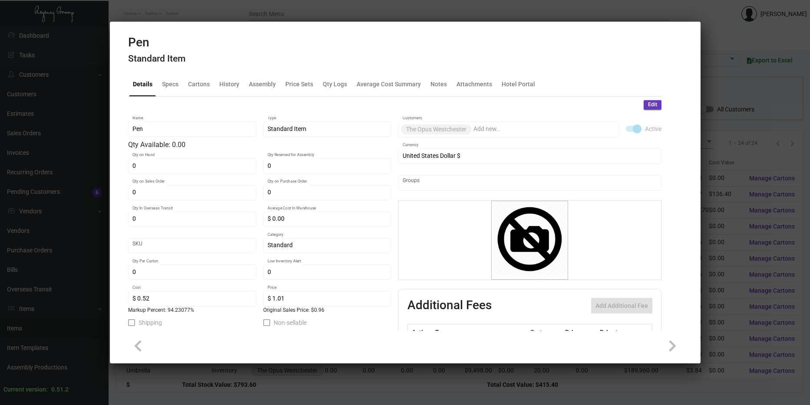  Describe the element at coordinates (290, 323) in the screenshot. I see `span: Non-sellable` at that location.